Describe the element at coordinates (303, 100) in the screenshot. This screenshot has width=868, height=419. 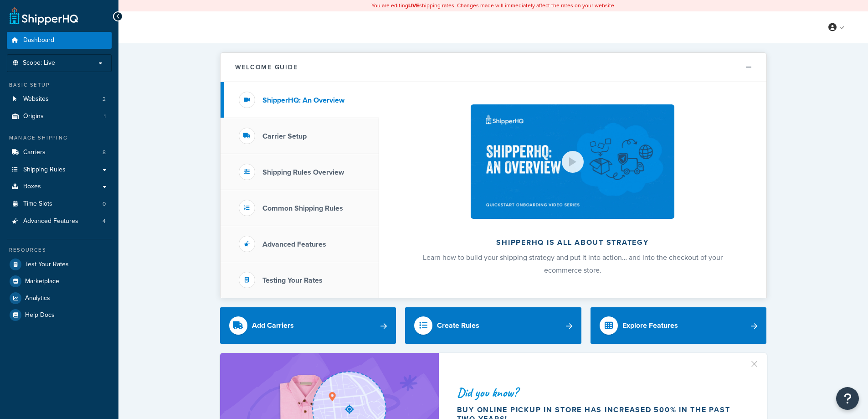
I see `h3: ShipperHQ: An Overview` at that location.